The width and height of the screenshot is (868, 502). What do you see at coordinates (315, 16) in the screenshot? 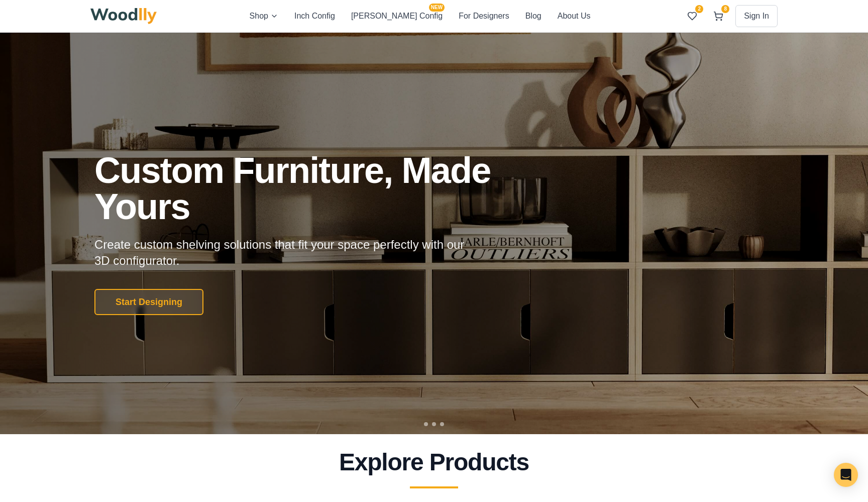
I see `button: Inch Config` at bounding box center [315, 16].